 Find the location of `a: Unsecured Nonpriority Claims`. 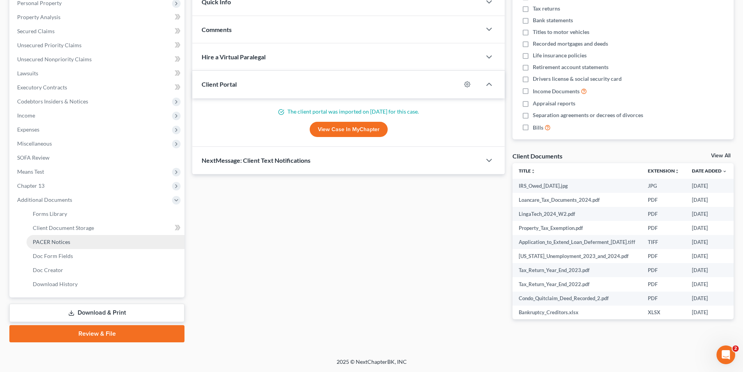

a: Unsecured Nonpriority Claims is located at coordinates (98, 59).